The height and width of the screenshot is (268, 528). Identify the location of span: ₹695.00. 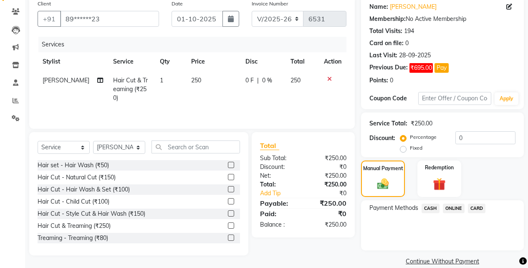
(421, 68).